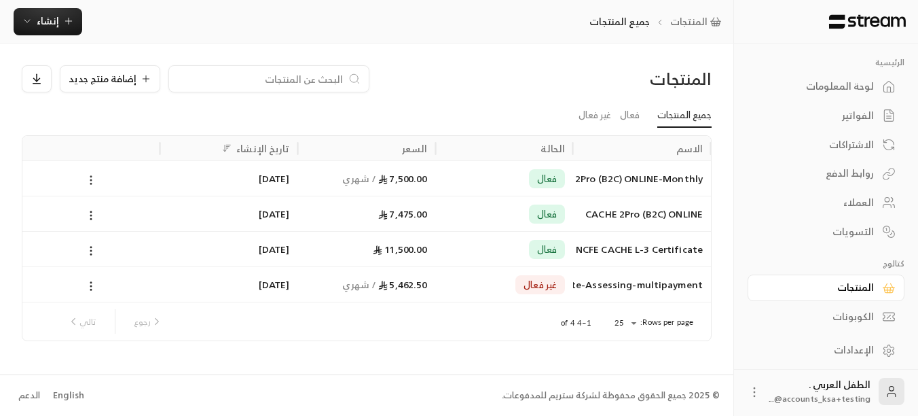 Image resolution: width=918 pixels, height=416 pixels. Describe the element at coordinates (642, 178) in the screenshot. I see `div: CACHE 2Pro (B2C) ONLINE-Monthly` at that location.